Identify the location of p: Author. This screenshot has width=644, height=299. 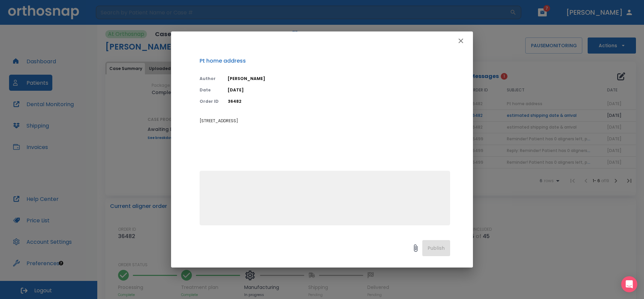
(210, 79).